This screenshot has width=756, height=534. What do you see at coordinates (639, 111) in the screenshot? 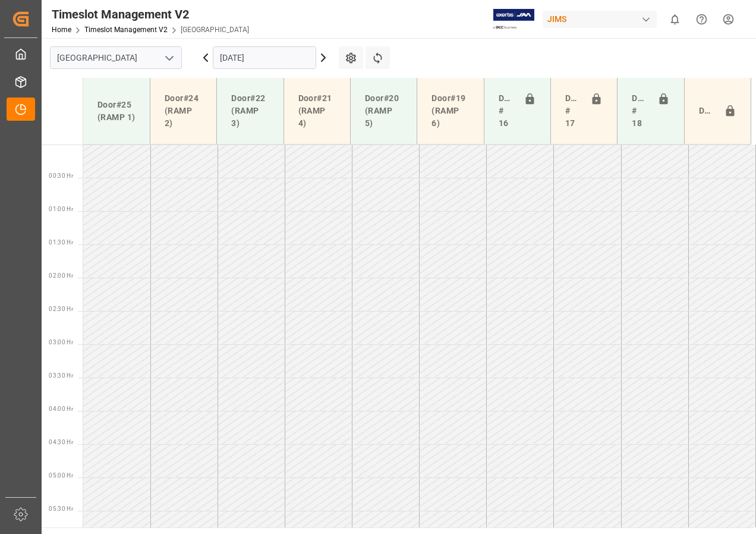
I see `div: Doors # 18` at bounding box center [639, 111].